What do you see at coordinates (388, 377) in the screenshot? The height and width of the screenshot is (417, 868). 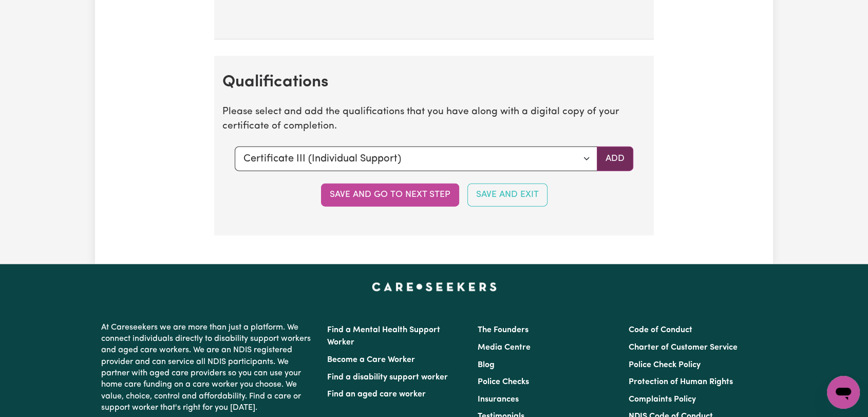 I see `a: Find a disability support worker` at bounding box center [388, 377].